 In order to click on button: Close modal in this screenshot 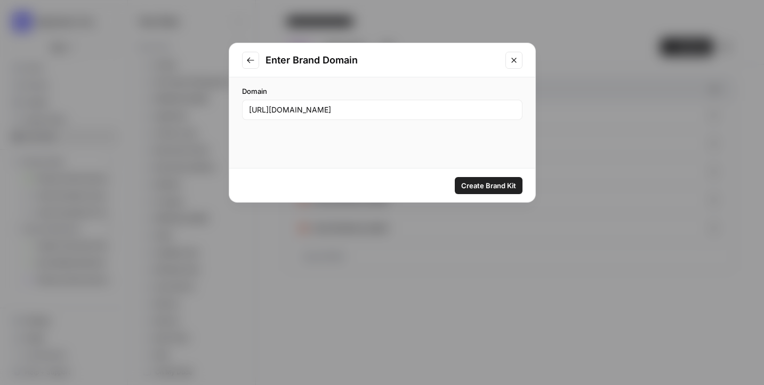, I will do `click(514, 60)`.